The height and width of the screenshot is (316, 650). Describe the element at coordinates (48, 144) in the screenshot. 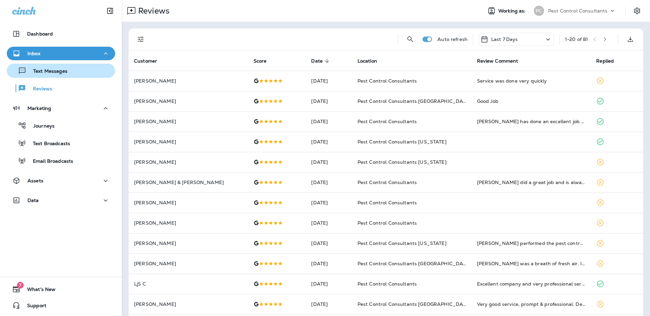

I see `p: Text Broadcasts` at that location.